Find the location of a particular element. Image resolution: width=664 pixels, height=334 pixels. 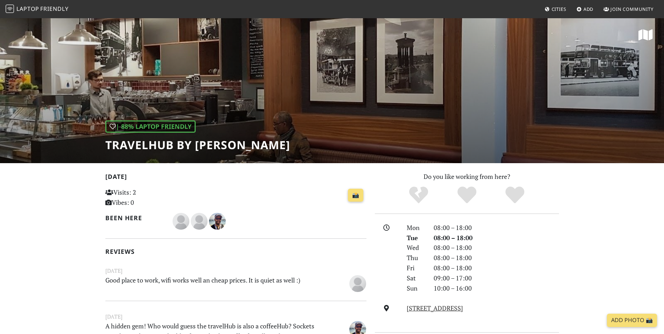

div: Tue is located at coordinates (416, 238).